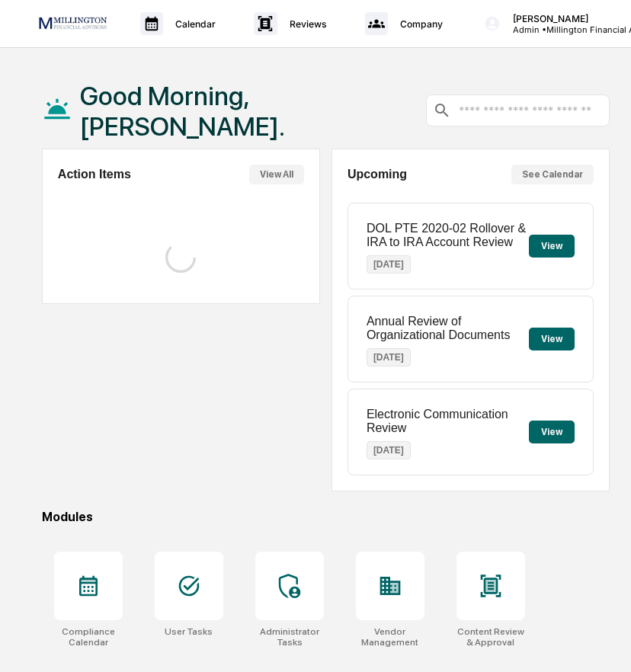 Image resolution: width=631 pixels, height=672 pixels. I want to click on h2: Action Items, so click(94, 174).